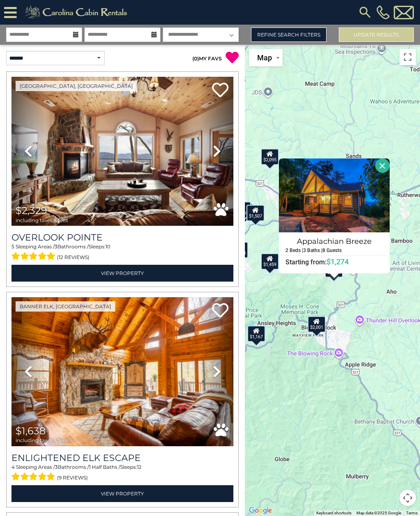 The height and width of the screenshot is (516, 420). What do you see at coordinates (270, 157) in the screenshot?
I see `div: $2,095` at bounding box center [270, 157].